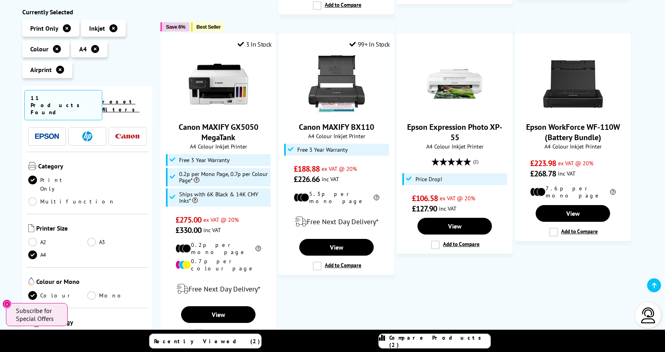  What do you see at coordinates (58, 295) in the screenshot?
I see `a: Colour` at bounding box center [58, 295].